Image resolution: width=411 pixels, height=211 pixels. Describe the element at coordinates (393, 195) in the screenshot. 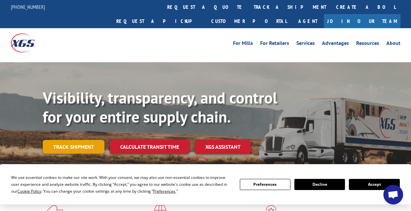

I see `div: Open chat` at that location.